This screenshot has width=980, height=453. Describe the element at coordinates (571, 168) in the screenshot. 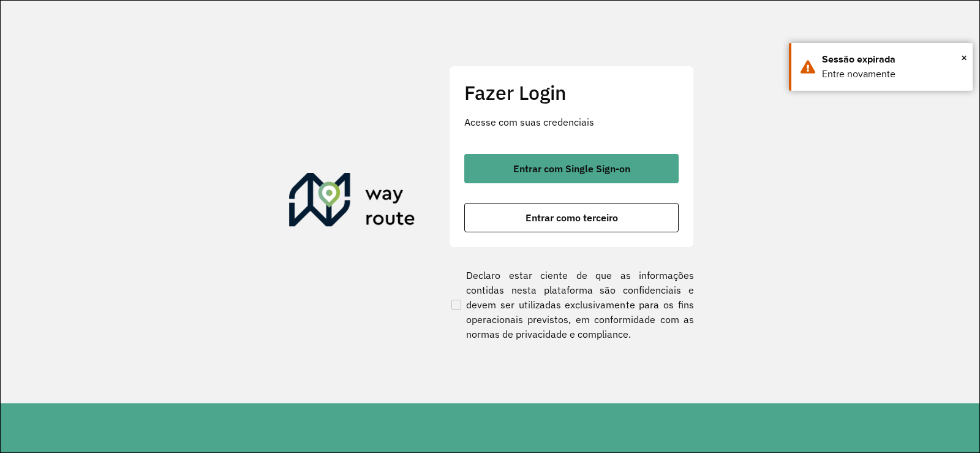

I see `span: Entrar com Single Sign-on` at that location.